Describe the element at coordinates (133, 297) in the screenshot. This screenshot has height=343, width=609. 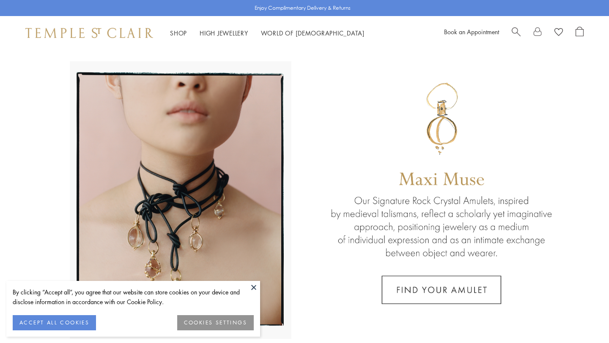
I see `div: By clicking “Accept all”, you agree that our website can store cookies on your device and disclos...` at that location.